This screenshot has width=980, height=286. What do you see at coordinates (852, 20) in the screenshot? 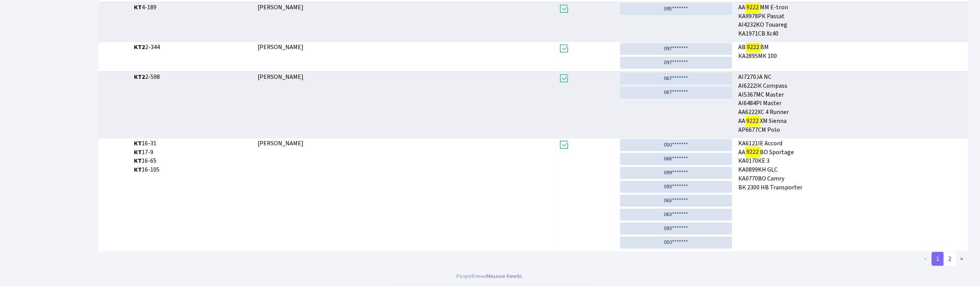
I see `span: АА ММ E-tron КА9978РК Passat AI4232KO Touareg KA1971CB Xc40` at bounding box center [852, 20].